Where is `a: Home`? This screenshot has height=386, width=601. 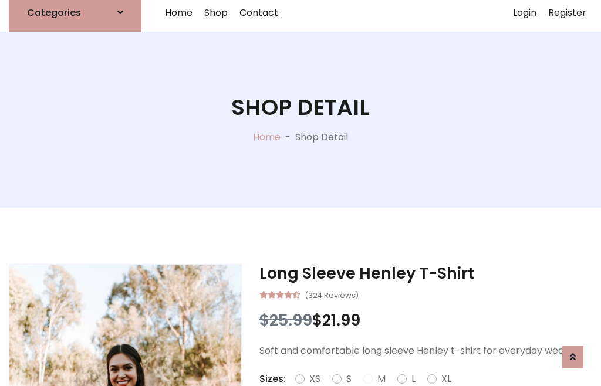
a: Home is located at coordinates (266, 137).